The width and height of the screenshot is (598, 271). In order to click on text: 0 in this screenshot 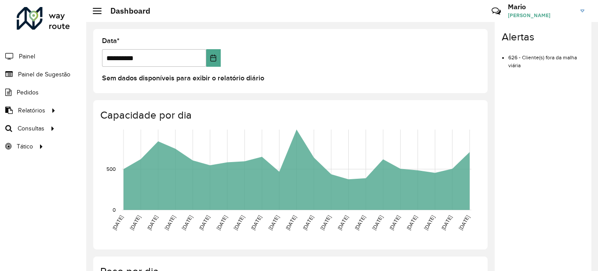, I will do `click(114, 210)`.